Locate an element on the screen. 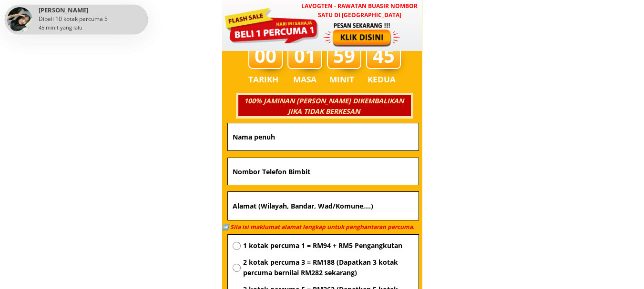  h3: MINIT is located at coordinates (343, 79).